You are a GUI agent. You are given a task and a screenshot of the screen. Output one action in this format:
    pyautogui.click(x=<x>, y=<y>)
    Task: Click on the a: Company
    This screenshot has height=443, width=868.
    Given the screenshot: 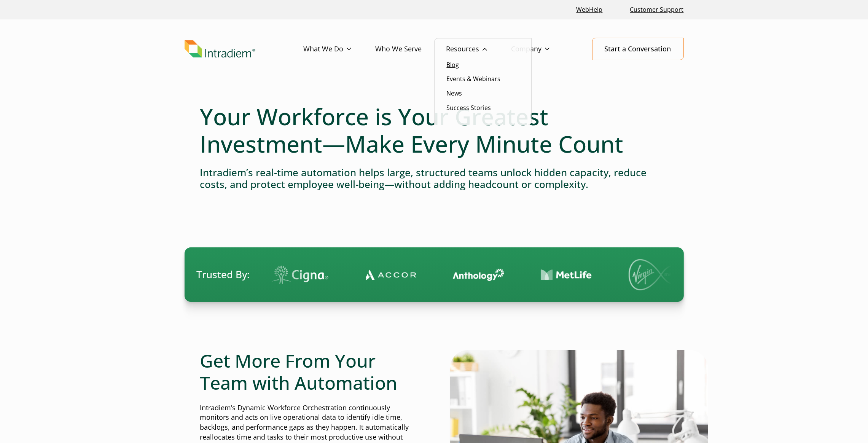 What is the action you would take?
    pyautogui.click(x=542, y=49)
    